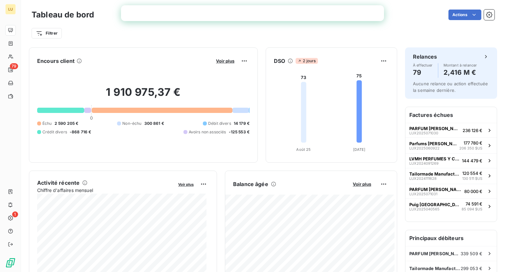  Describe the element at coordinates (307, 61) in the screenshot. I see `span: 2 jours` at that location.